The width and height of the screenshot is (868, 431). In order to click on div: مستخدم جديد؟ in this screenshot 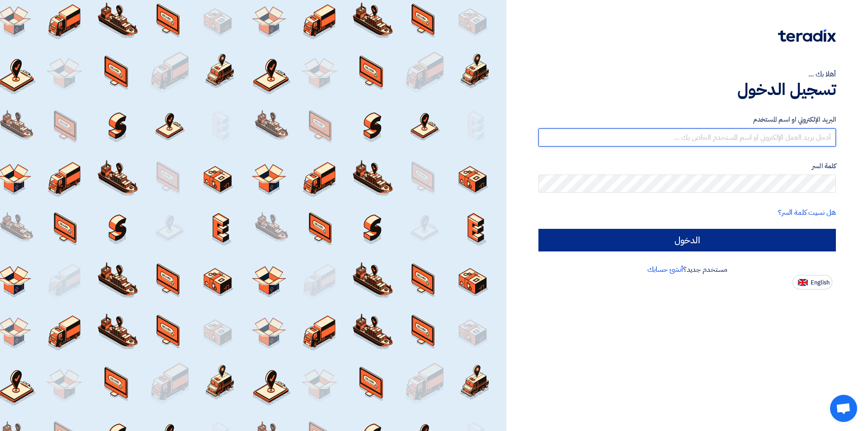, I will do `click(687, 269)`.